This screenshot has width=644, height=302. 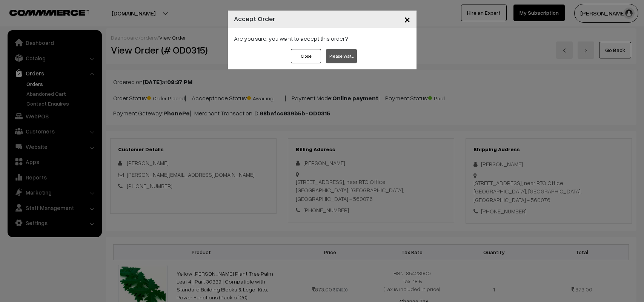 What do you see at coordinates (322, 38) in the screenshot?
I see `div: Are you sure, you want to accept this order?` at bounding box center [322, 38].